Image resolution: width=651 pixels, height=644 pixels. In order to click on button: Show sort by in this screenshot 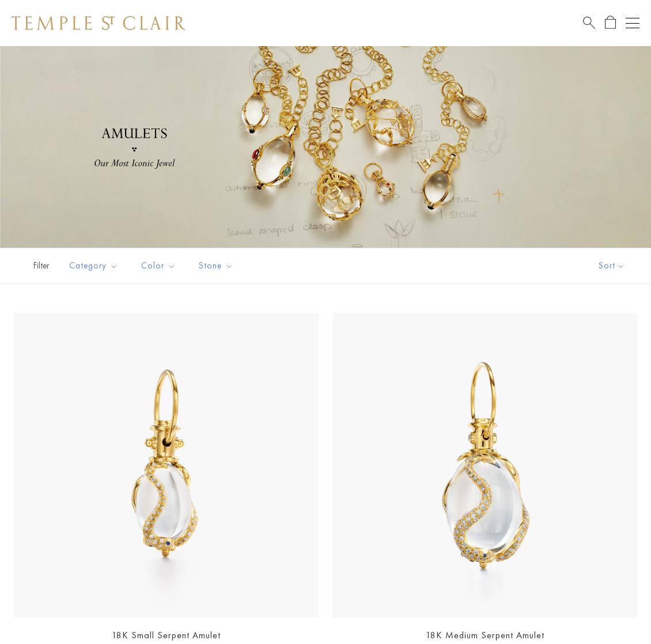, I will do `click(611, 266)`.